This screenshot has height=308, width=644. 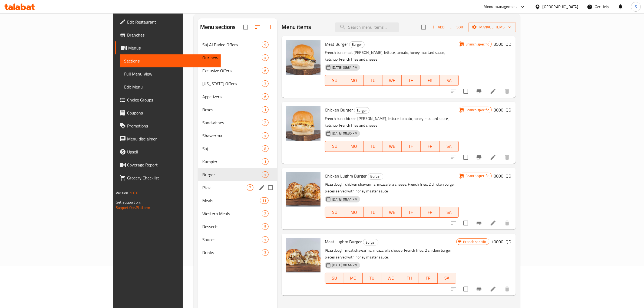 What do you see at coordinates (168, 178) in the screenshot?
I see `a: Grocery Checklist` at bounding box center [168, 178].